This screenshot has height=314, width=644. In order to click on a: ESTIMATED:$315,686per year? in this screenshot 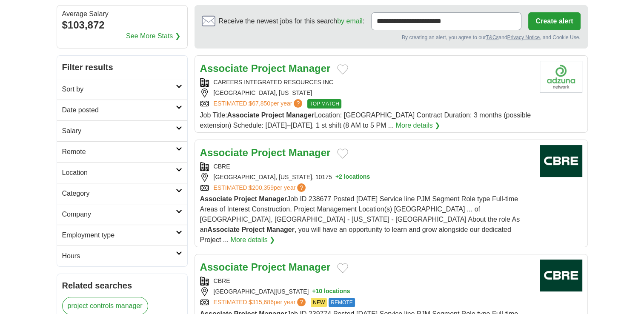, I will do `click(261, 302)`.